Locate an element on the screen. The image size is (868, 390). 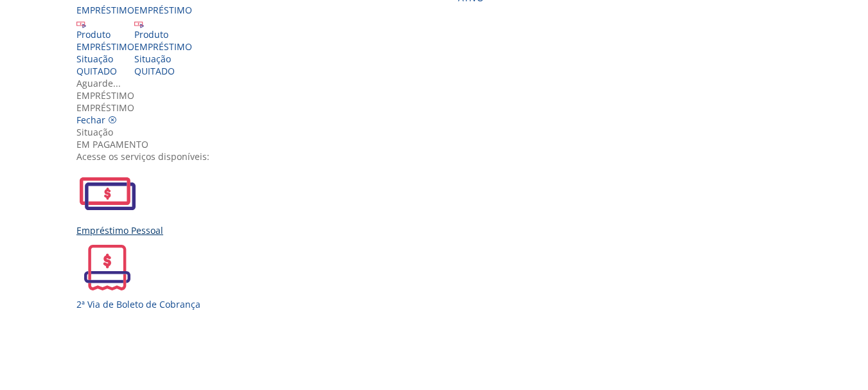
div: Acesse os serviços disponíveis: is located at coordinates (439, 156).